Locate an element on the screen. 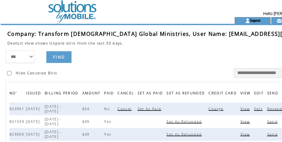 This screenshot has height=142, width=282. span: Click to charge this bill is located at coordinates (217, 109).